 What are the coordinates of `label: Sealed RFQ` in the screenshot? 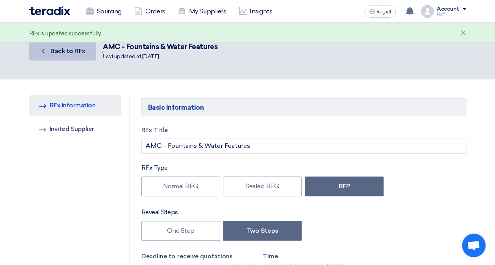 It's located at (262, 187).